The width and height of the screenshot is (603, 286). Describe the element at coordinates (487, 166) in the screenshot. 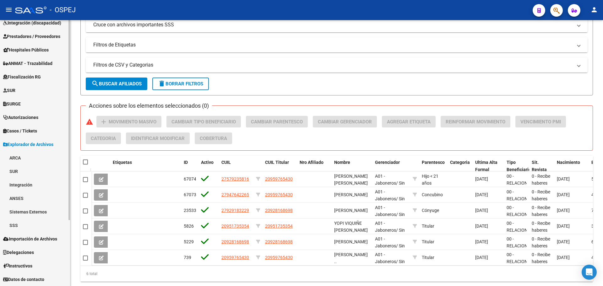

I see `span: Ultima Alta Formal` at that location.